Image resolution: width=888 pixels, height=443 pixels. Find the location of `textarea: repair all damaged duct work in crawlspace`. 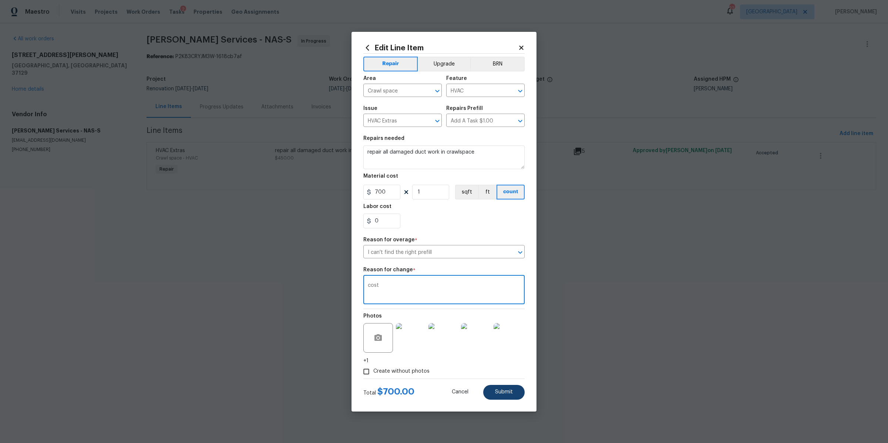

textarea: repair all damaged duct work in crawlspace is located at coordinates (444, 157).